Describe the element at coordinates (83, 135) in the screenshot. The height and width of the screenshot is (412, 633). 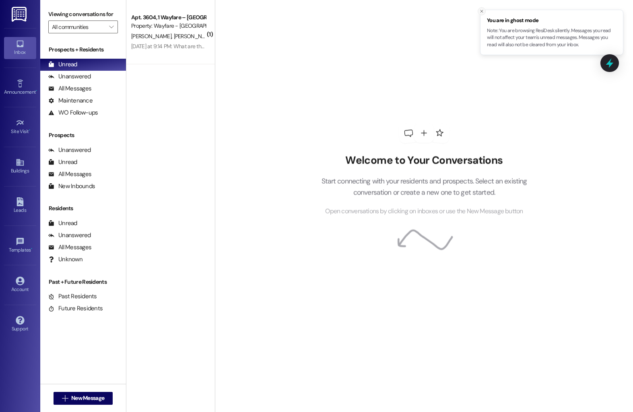
I see `div: Prospects` at that location.